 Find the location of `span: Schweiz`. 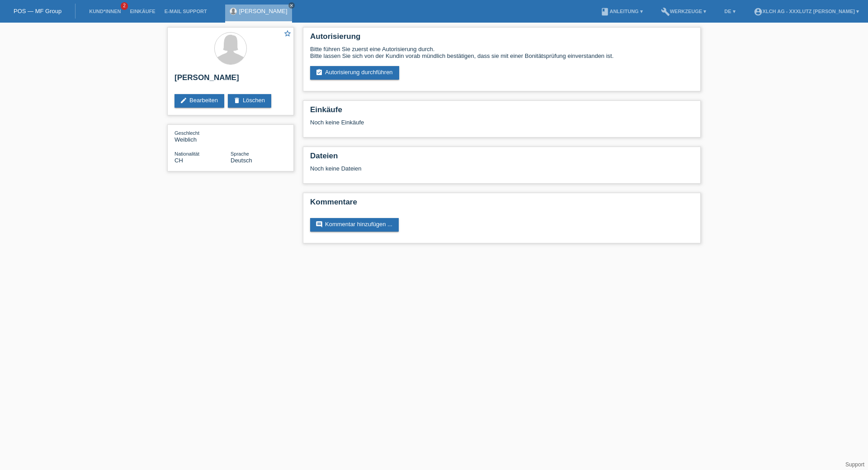

span: Schweiz is located at coordinates (179, 160).